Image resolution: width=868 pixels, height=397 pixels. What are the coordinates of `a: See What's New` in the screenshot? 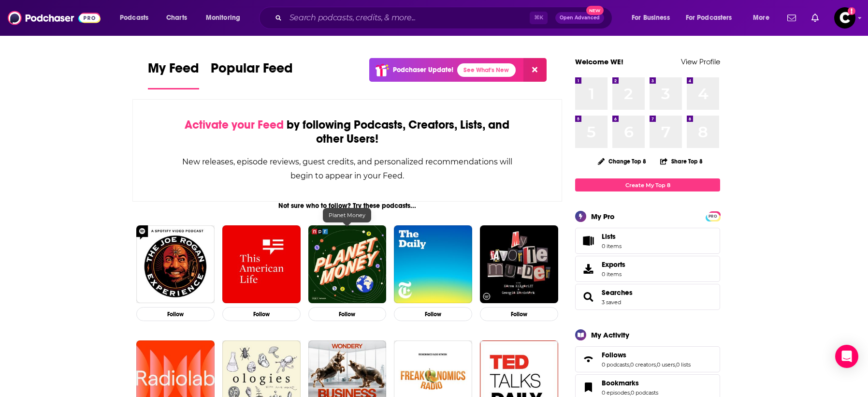 It's located at (486, 70).